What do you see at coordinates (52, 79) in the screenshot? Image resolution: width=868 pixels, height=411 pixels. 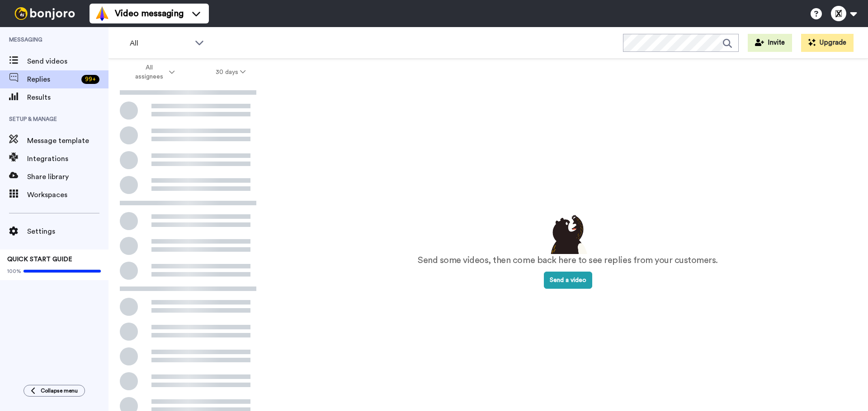 I see `span: Replies` at bounding box center [52, 79].